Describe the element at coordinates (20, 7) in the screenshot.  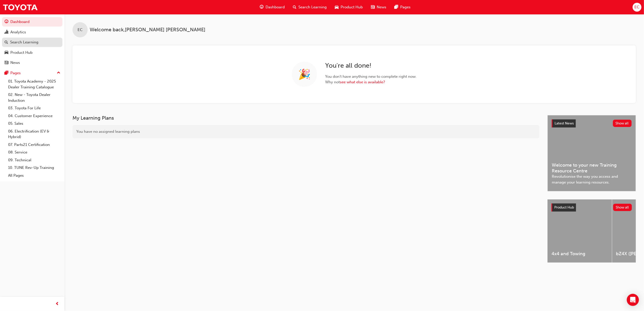
I see `a: Trak` at that location.